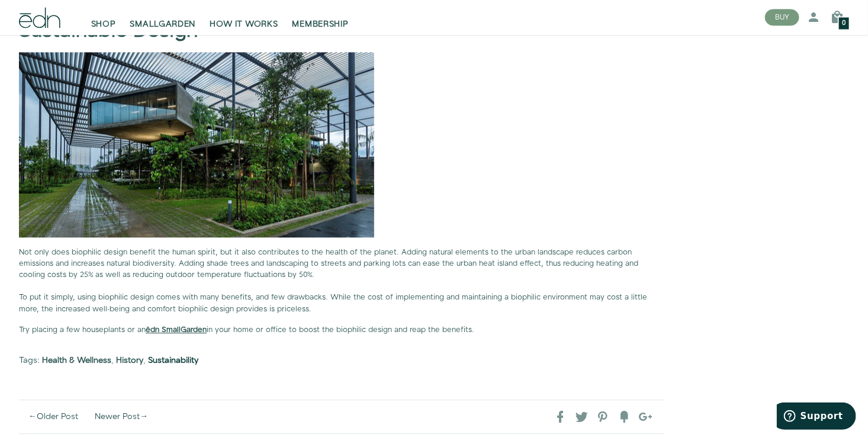 The image size is (868, 438). I want to click on span: To put it simply, using biophilic design comes with many benefits, and few drawbacks. While the c..., so click(333, 303).